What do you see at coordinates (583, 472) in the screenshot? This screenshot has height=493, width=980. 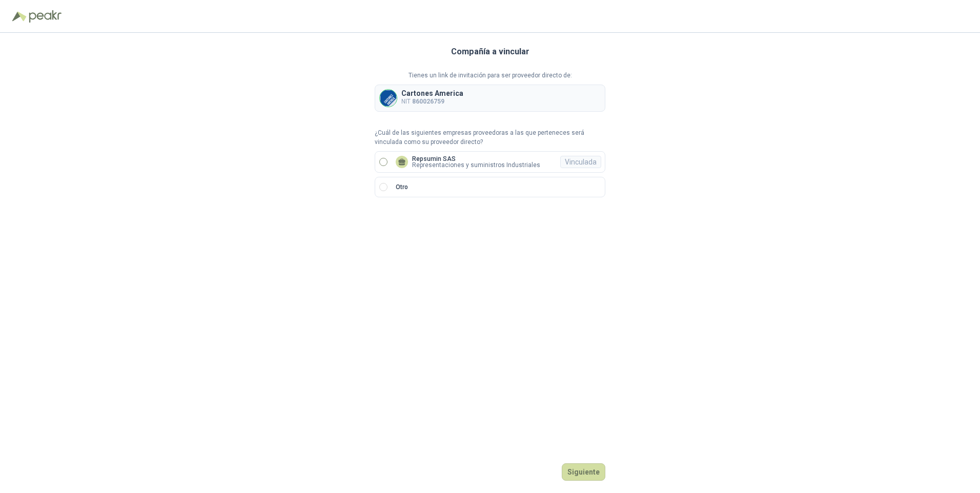 I see `button: Siguiente` at bounding box center [583, 472].